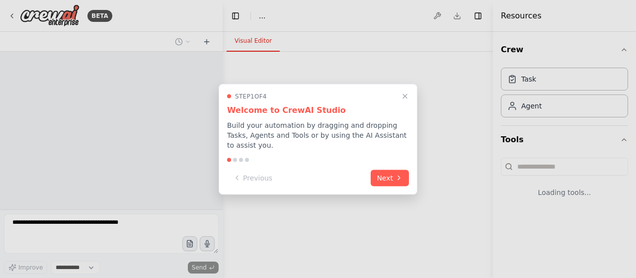 Image resolution: width=636 pixels, height=278 pixels. I want to click on p: Build your automation by dragging and dropping Tasks, Agents and Tools or by using the AI Assista..., so click(318, 135).